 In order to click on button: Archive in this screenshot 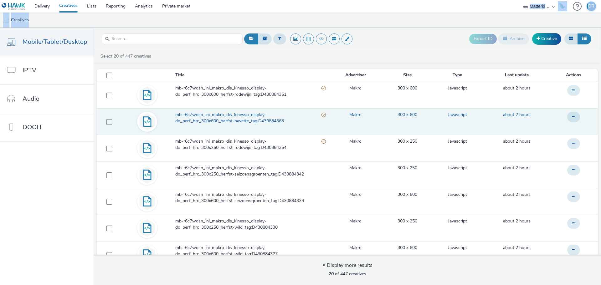, I will do `click(513, 39)`.